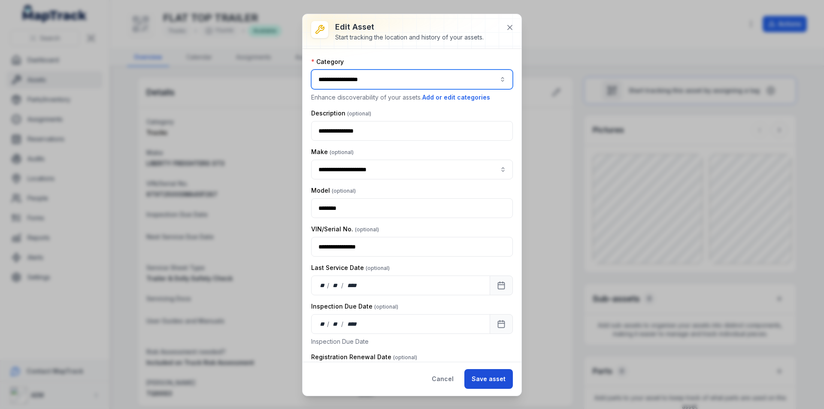 The width and height of the screenshot is (824, 409). I want to click on label: VIN/Serial No., so click(345, 229).